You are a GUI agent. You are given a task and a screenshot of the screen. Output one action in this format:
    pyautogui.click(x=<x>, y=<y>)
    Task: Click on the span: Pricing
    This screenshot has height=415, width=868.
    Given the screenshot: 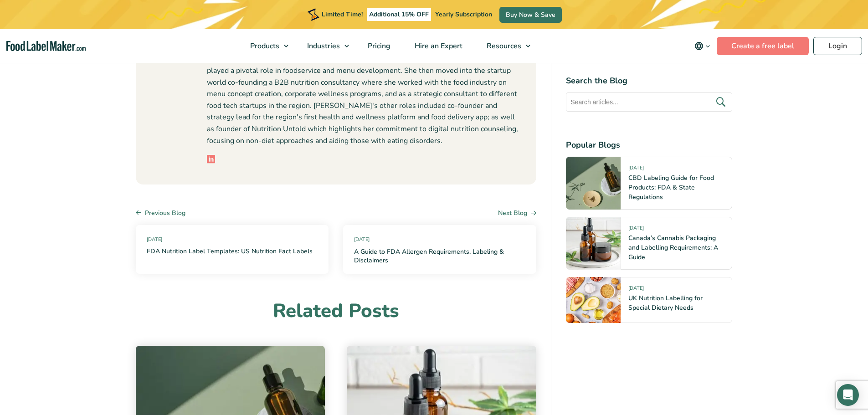 What is the action you would take?
    pyautogui.click(x=378, y=46)
    